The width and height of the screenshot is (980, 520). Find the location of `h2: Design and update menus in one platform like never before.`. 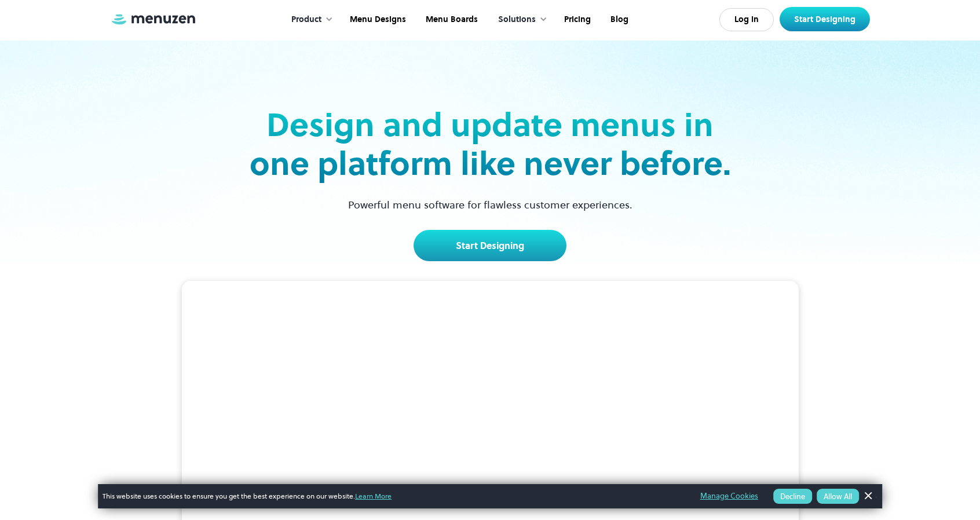

h2: Design and update menus in one platform like never before. is located at coordinates (490, 144).